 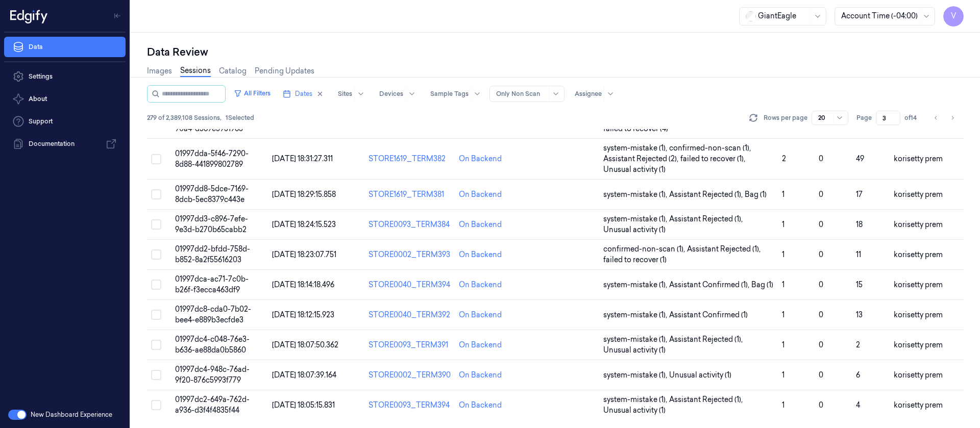 What do you see at coordinates (409, 225) in the screenshot?
I see `div: STORE0093_TERM384` at bounding box center [409, 225].